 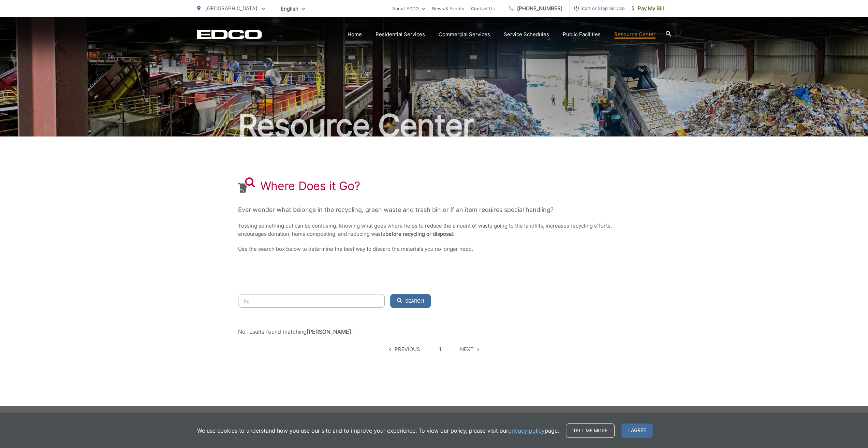 I want to click on span: I agree, so click(x=637, y=430).